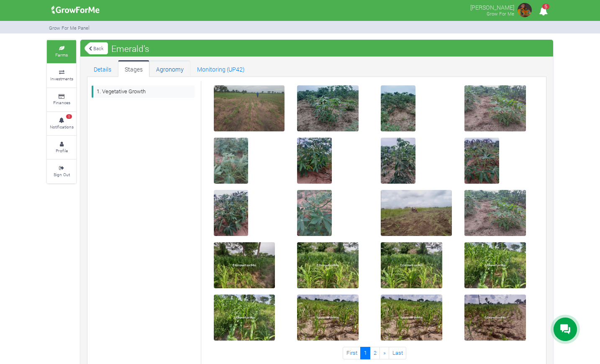 This screenshot has height=364, width=600. I want to click on a: Sign Out, so click(62, 171).